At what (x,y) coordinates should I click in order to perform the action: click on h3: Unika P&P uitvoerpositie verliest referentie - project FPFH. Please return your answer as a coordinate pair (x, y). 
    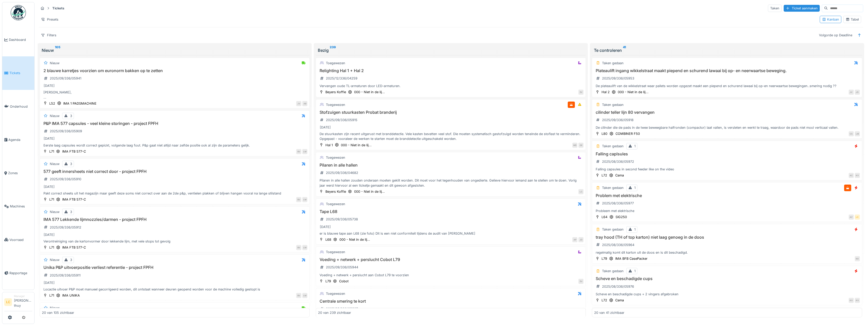
    Looking at the image, I should click on (174, 267).